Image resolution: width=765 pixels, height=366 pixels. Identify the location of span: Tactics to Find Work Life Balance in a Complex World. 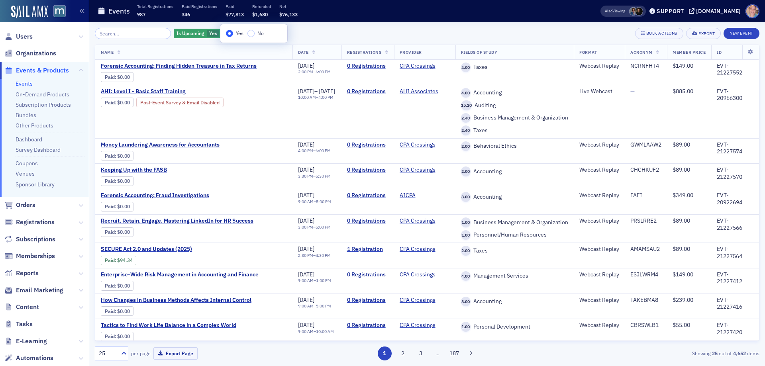
(169, 325).